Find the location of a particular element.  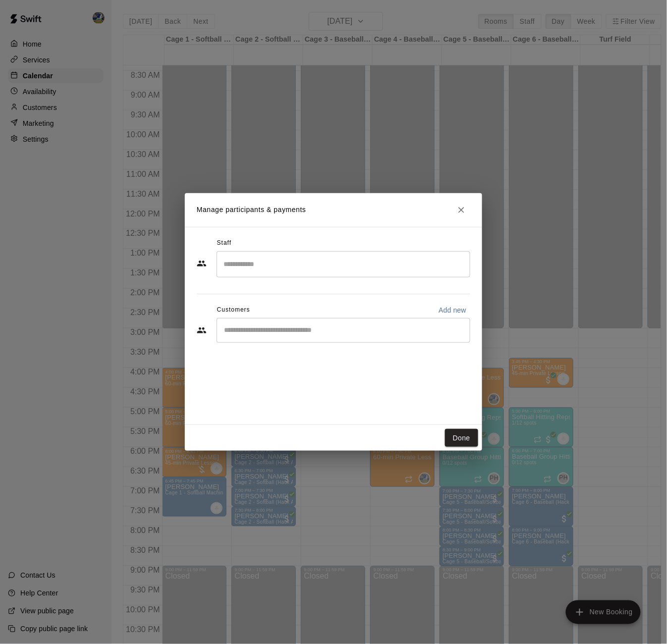

button: Done is located at coordinates (462, 438).